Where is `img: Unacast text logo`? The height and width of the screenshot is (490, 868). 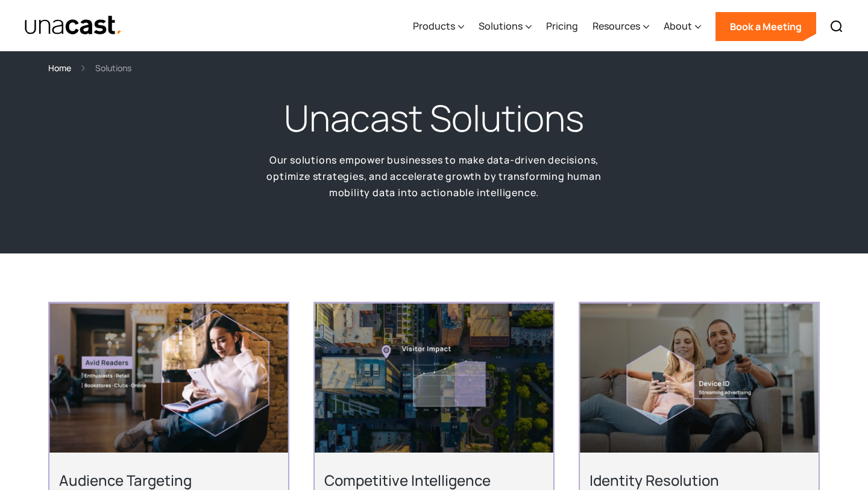
img: Unacast text logo is located at coordinates (73, 26).